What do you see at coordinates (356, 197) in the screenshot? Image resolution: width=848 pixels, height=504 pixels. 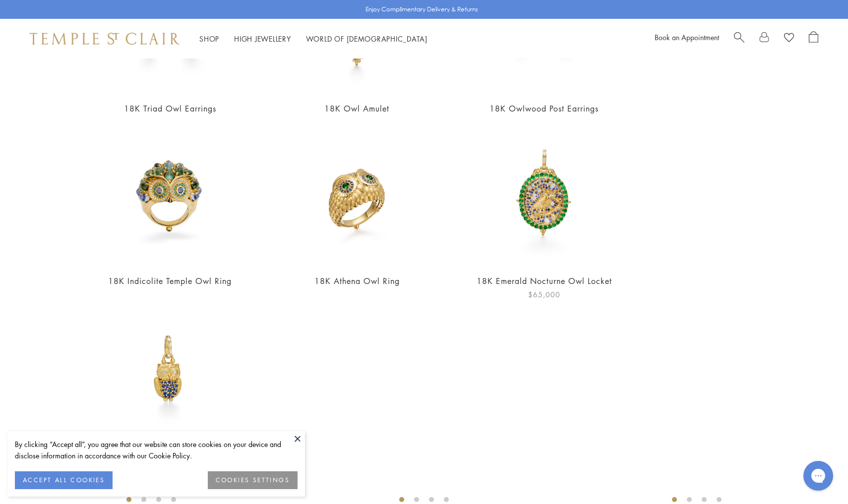 I see `a: R36865-OWLTGBS` at bounding box center [356, 197].